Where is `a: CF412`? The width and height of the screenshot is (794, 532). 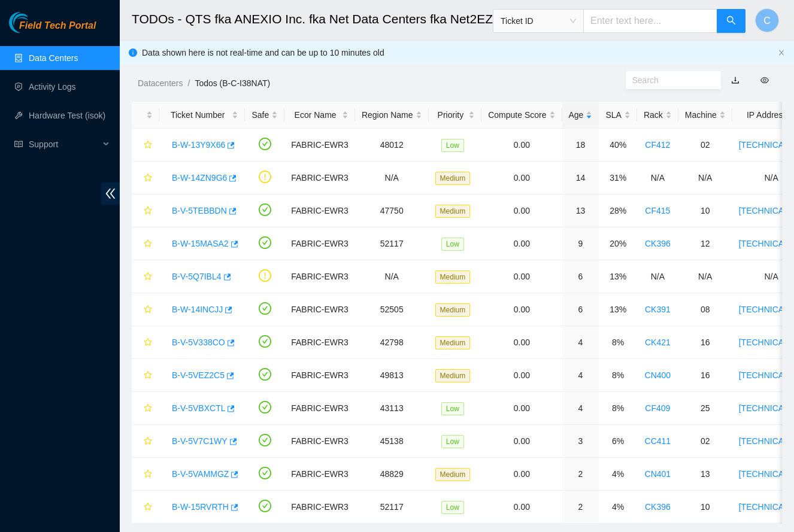
a: CF412 is located at coordinates (657, 145).